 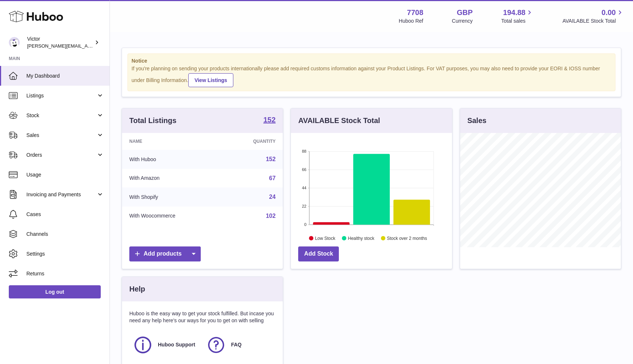 What do you see at coordinates (65, 214) in the screenshot?
I see `span: Cases` at bounding box center [65, 214].